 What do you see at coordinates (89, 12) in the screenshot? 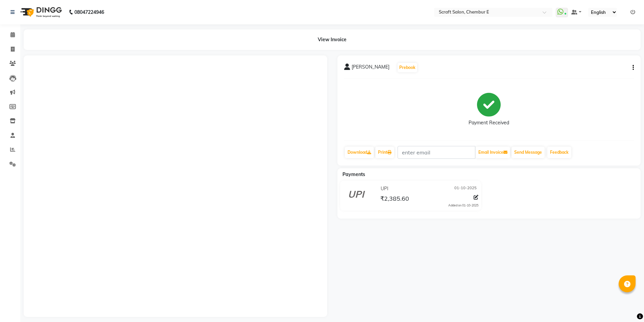
I see `b: 08047224946` at bounding box center [89, 12].